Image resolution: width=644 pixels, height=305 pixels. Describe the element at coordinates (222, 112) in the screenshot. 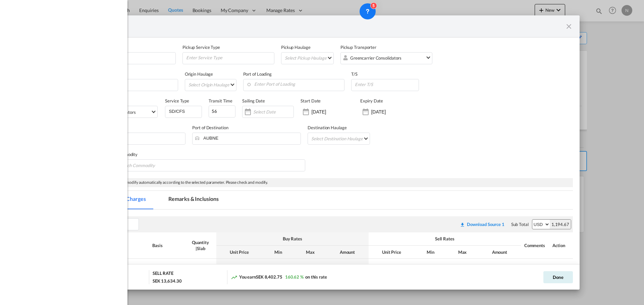

I see `input: 0` at that location.